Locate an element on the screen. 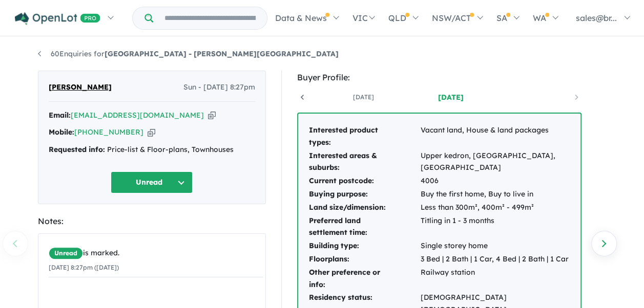  td: Railway station is located at coordinates (495, 279).